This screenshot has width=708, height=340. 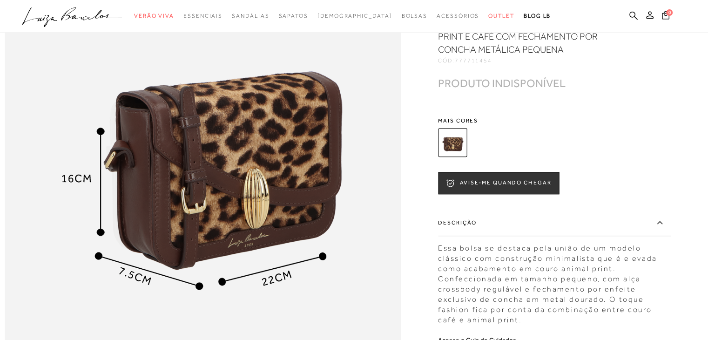 I want to click on button: AVISE-ME QUANDO CHEGAR, so click(x=498, y=183).